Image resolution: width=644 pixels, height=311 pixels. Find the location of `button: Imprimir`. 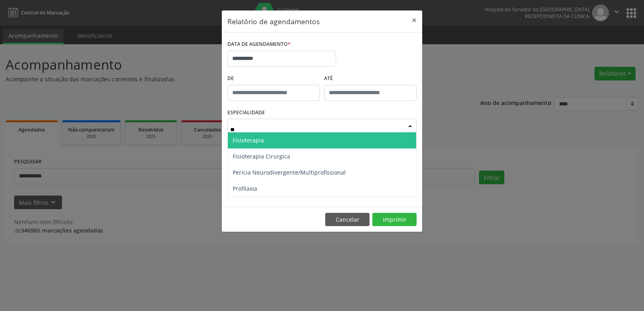

button: Imprimir is located at coordinates (394, 219).